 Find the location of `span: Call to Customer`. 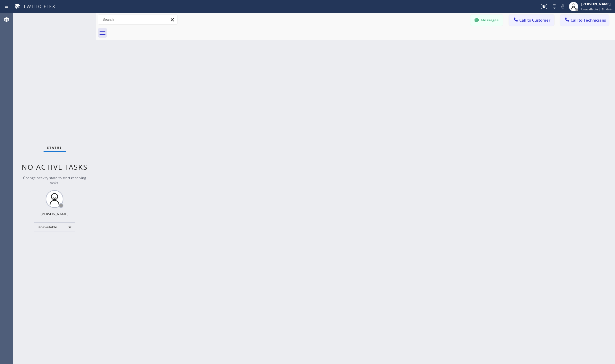

span: Call to Customer is located at coordinates (535, 20).